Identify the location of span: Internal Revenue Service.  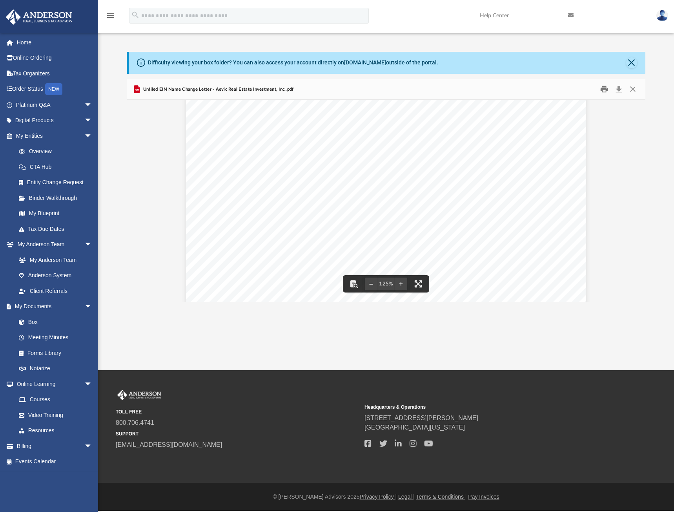
(269, 140).